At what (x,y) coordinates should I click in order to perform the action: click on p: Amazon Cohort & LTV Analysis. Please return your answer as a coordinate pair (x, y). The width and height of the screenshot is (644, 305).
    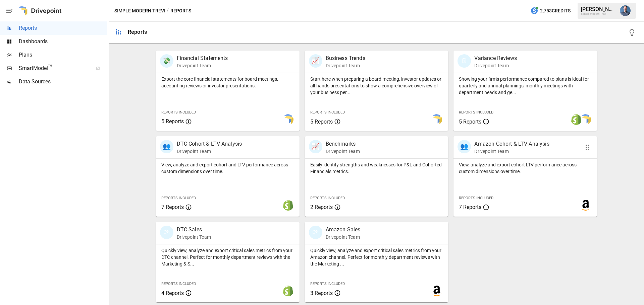
    Looking at the image, I should click on (511, 144).